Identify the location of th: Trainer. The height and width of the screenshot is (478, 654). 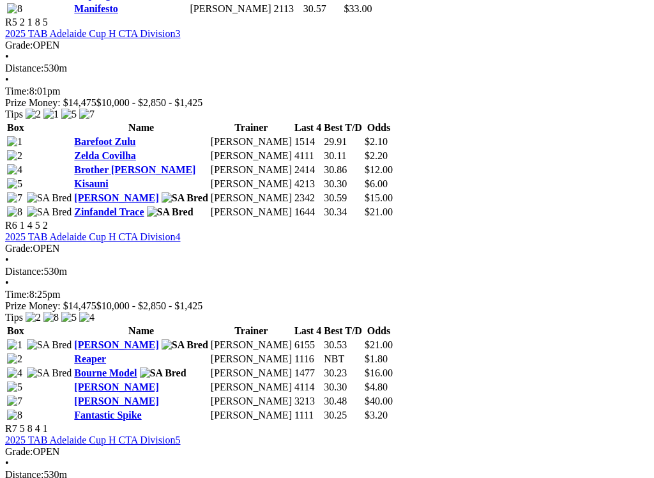
(251, 128).